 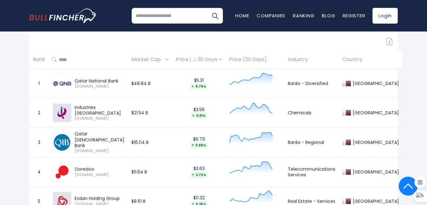 What do you see at coordinates (150, 142) in the screenshot?
I see `td: $16.04 B` at bounding box center [150, 142].